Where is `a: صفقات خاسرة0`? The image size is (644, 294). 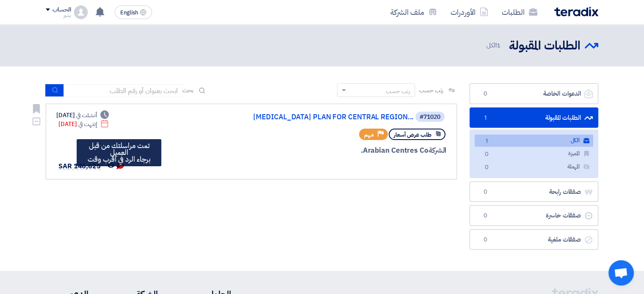
a: صفقات خاسرة0 is located at coordinates (534, 215).